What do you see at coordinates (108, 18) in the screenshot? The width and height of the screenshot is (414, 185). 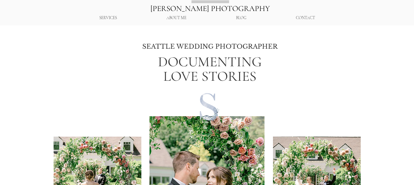 I see `div: SERVICES` at bounding box center [108, 18].